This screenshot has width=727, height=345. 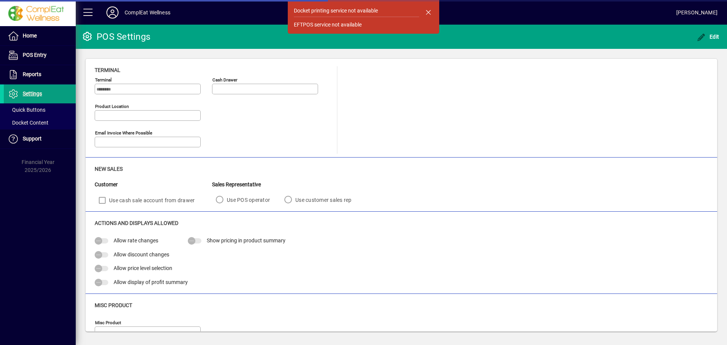 I want to click on mat-label: Email Invoice where possible, so click(x=123, y=133).